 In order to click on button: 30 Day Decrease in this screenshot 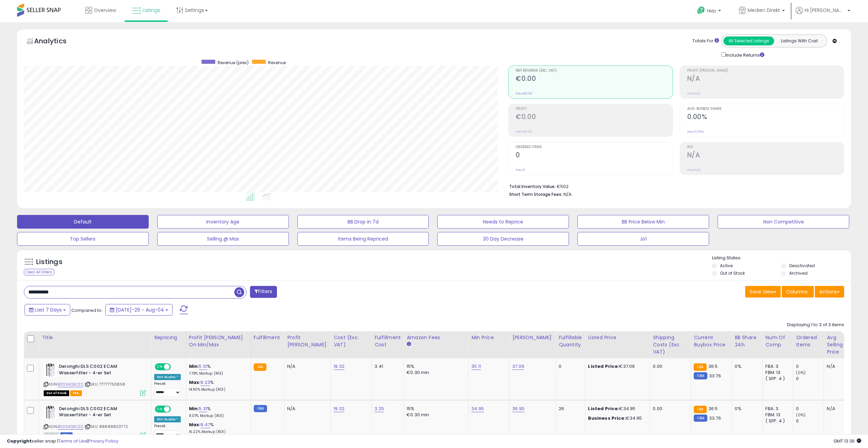, I will do `click(503, 239)`.